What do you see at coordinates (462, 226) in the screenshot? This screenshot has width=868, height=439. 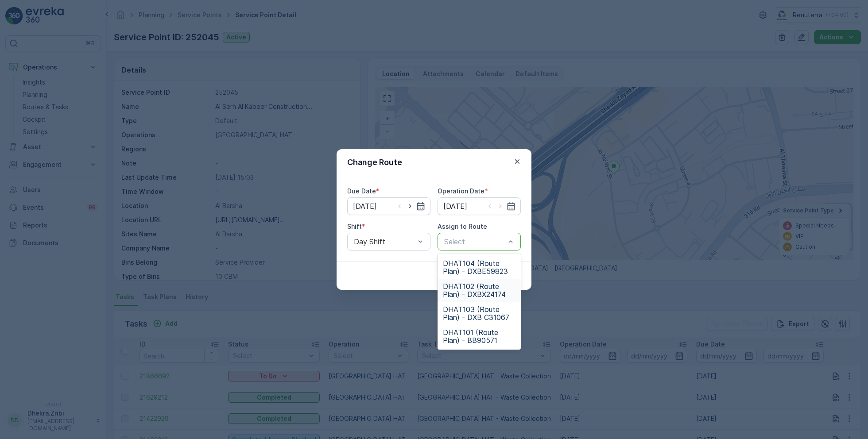 I see `label: Assign to Route` at bounding box center [462, 226].